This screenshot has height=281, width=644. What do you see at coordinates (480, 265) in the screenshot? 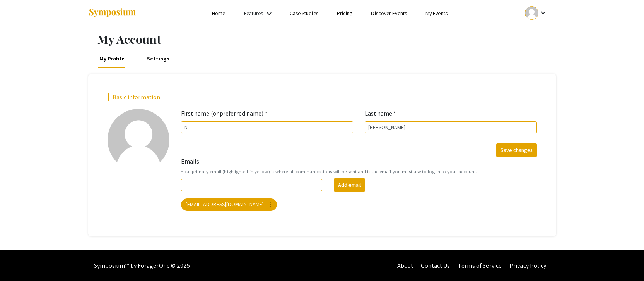
I see `a: Terms of Service` at bounding box center [480, 265].